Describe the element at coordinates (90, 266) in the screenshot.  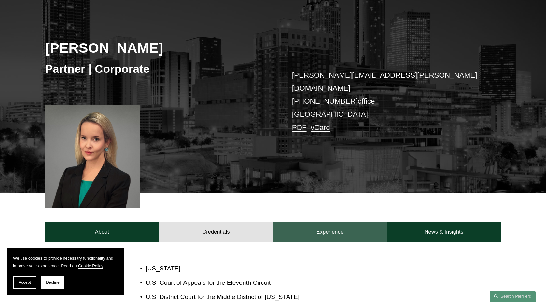
I see `a: Cookie Policy` at that location.